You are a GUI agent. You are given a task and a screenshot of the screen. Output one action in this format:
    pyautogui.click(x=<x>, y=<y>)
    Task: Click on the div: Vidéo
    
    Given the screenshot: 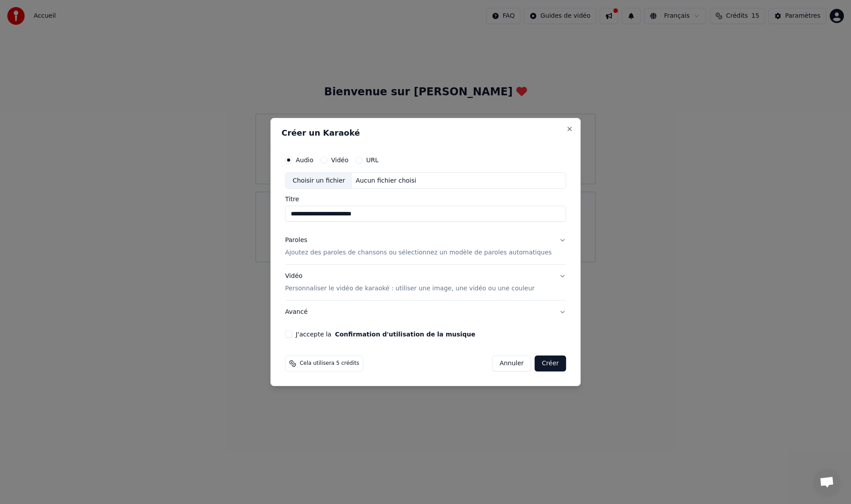 What is the action you would take?
    pyautogui.click(x=410, y=283)
    